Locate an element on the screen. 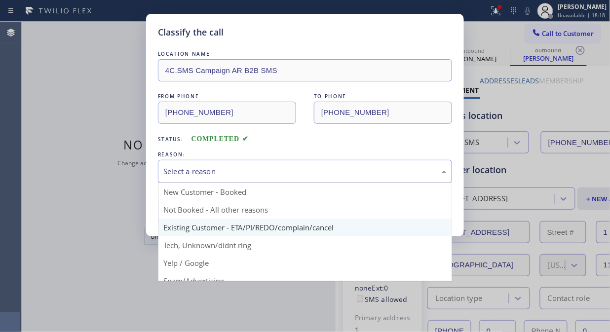  div: Spam/Advertising is located at coordinates (305, 281).